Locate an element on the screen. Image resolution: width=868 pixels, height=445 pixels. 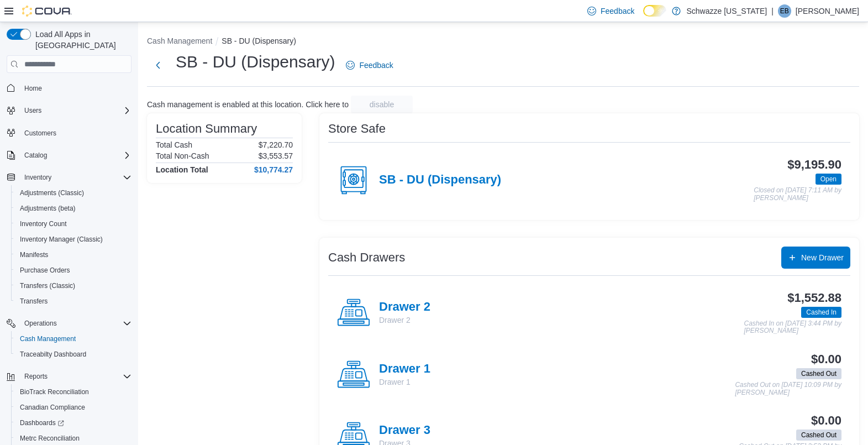
span: EB is located at coordinates (784, 11).